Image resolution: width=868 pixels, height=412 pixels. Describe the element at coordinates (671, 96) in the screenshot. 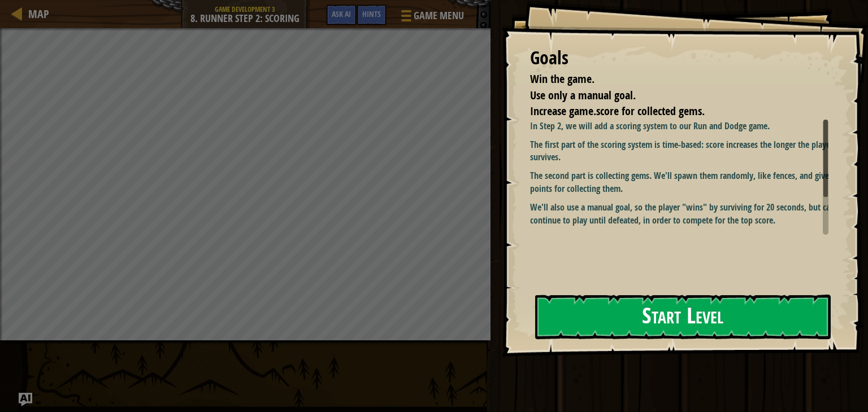

I see `li: Use only a manual goal.` at that location.